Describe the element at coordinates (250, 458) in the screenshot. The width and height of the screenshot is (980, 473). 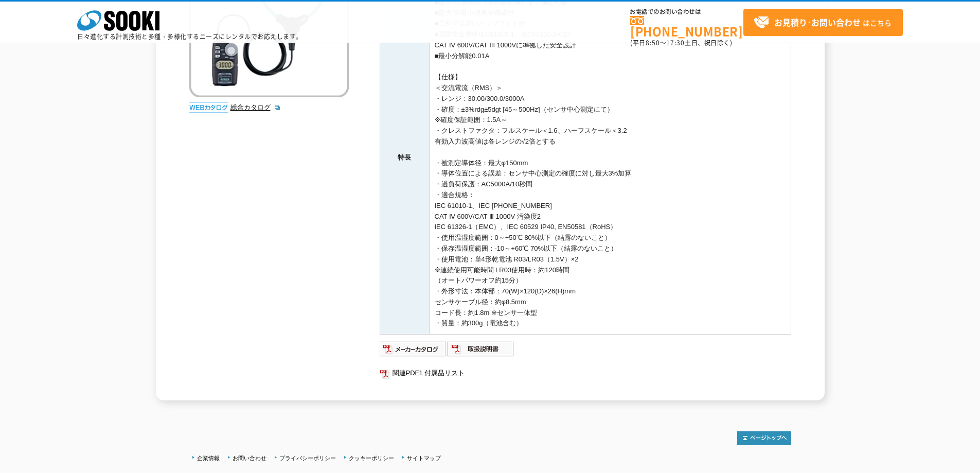
I see `a: お問い合わせ` at that location.